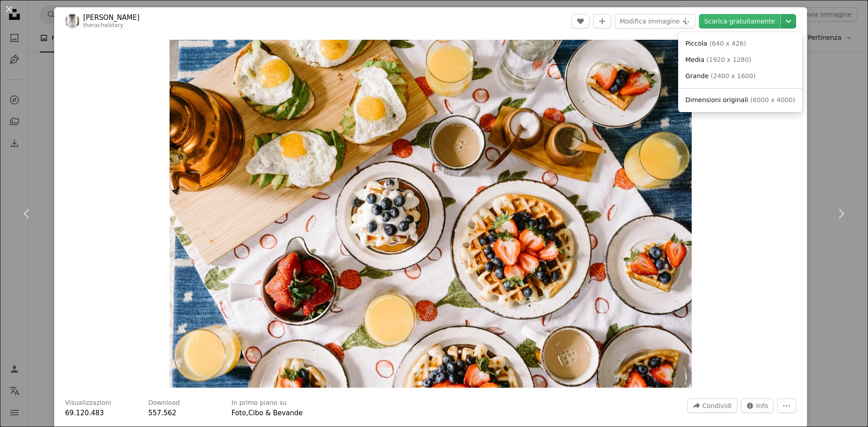 The image size is (868, 427). I want to click on span: Grande, so click(697, 76).